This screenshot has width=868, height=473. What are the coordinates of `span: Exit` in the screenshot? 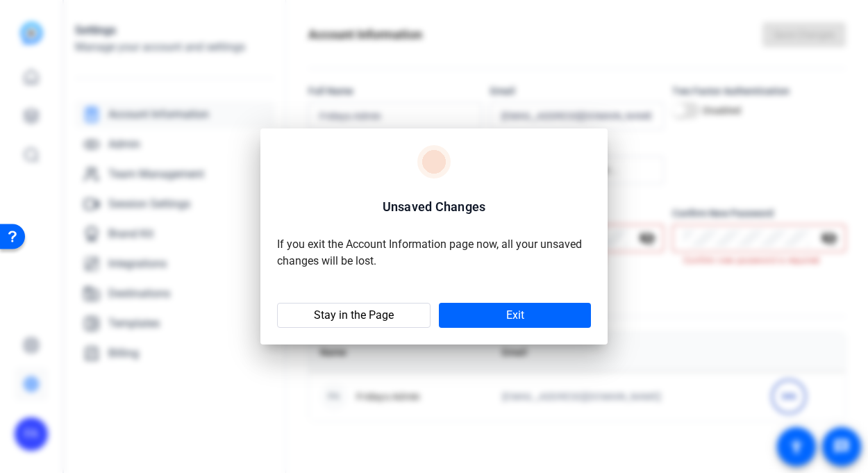 It's located at (515, 315).